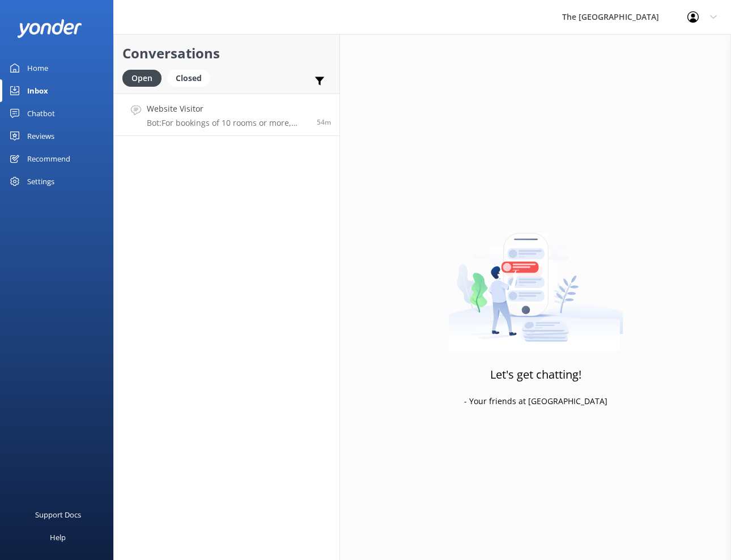 This screenshot has width=731, height=560. Describe the element at coordinates (535, 375) in the screenshot. I see `h3: Let's get chatting!` at that location.